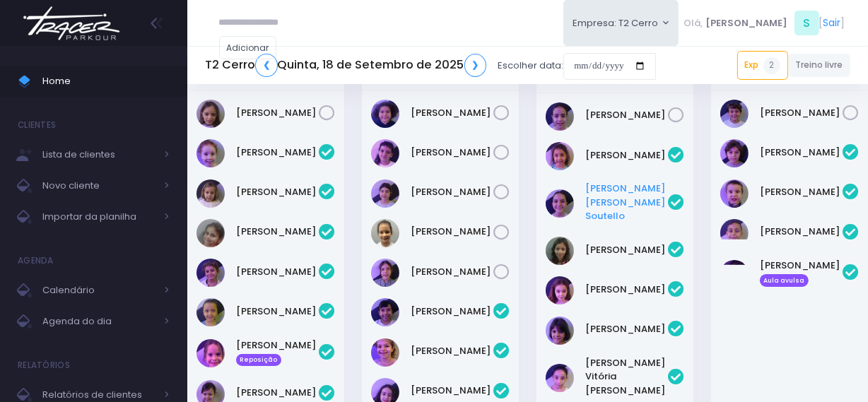 The image size is (868, 402). What do you see at coordinates (762, 65) in the screenshot?
I see `a: Exp2` at bounding box center [762, 65].